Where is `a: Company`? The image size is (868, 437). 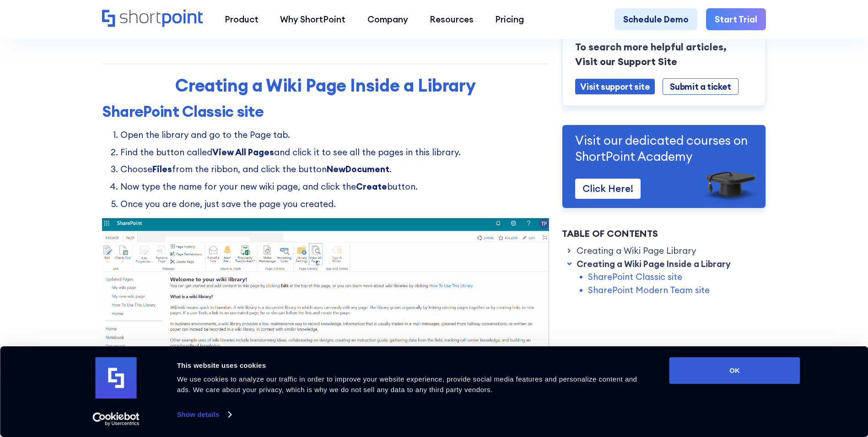
a: Company is located at coordinates (387, 19).